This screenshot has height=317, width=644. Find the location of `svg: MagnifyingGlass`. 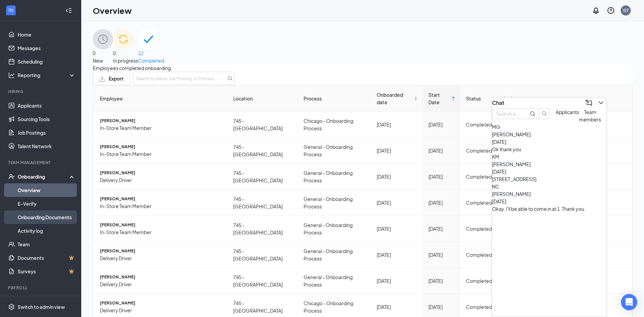

svg: MagnifyingGlass is located at coordinates (533, 114).